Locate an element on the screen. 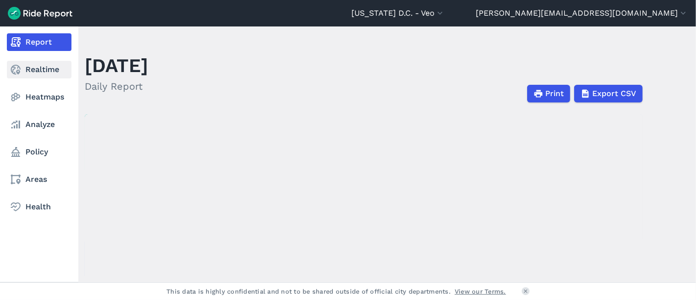 The height and width of the screenshot is (300, 696). span: Export CSV is located at coordinates (614, 93).